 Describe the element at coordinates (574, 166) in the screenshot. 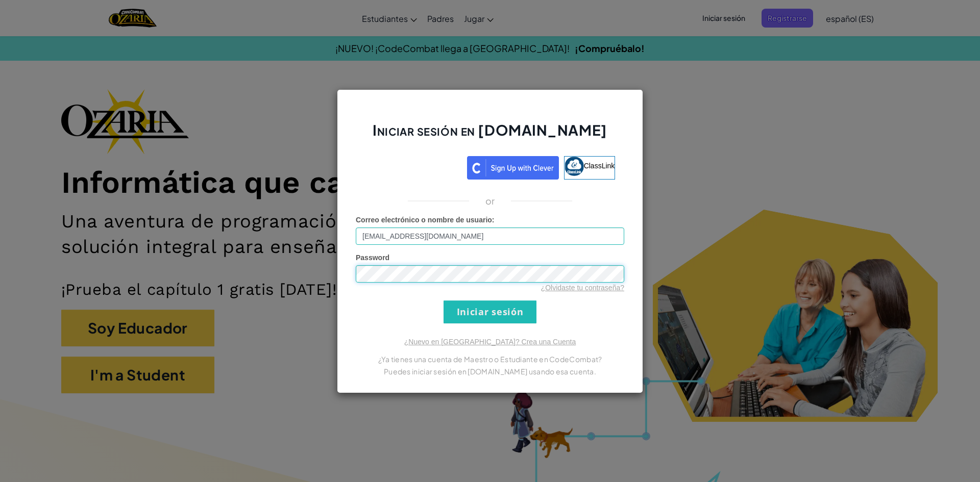

I see `img: classlink-logo-small.png` at that location.